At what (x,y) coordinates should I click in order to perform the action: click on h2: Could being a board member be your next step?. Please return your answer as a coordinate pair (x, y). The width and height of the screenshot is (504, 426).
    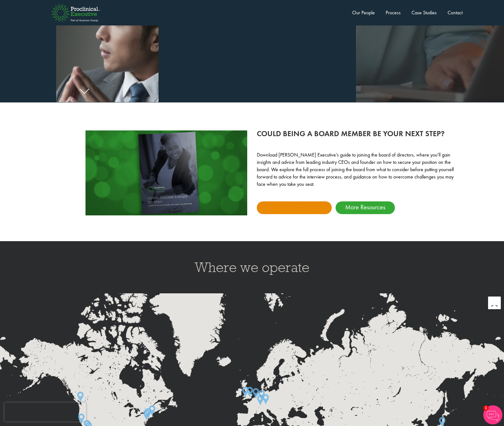
    Looking at the image, I should click on (358, 133).